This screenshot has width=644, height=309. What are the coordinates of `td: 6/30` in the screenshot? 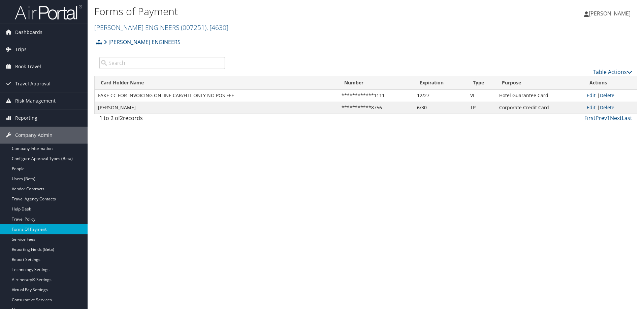 It's located at (440, 108).